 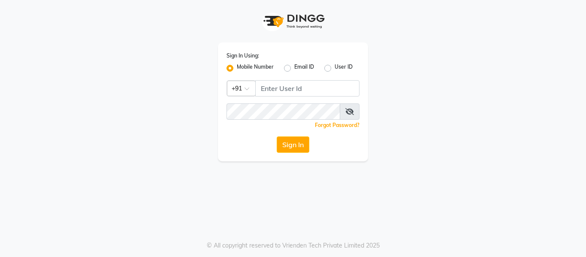 I want to click on a: Forgot Password?, so click(x=337, y=125).